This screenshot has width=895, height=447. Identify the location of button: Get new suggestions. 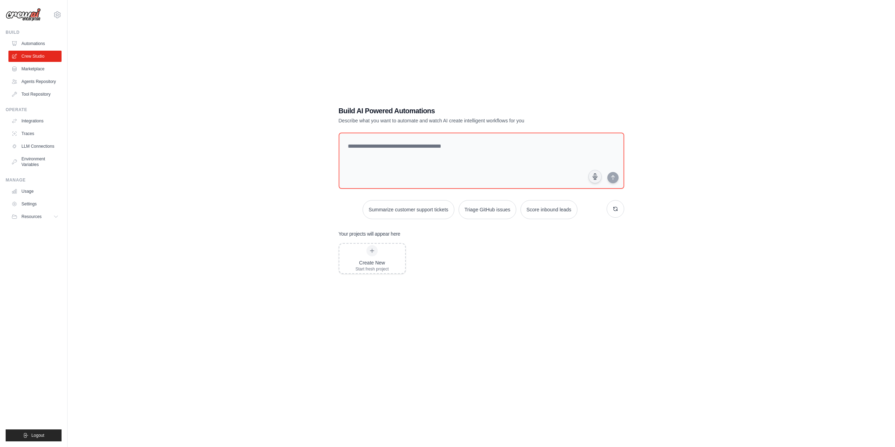
(615, 209).